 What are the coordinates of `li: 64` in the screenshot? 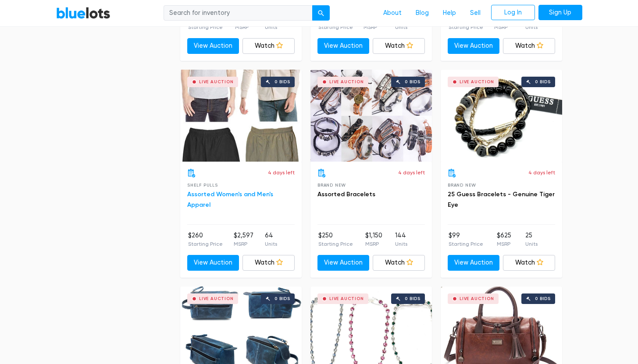 It's located at (271, 239).